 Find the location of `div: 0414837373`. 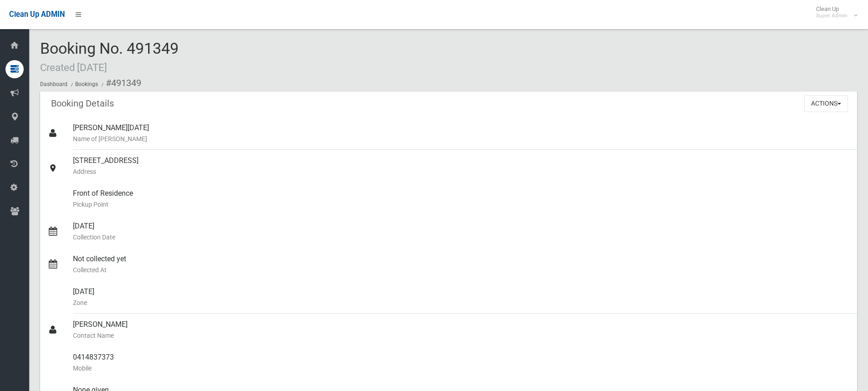

div: 0414837373 is located at coordinates (462, 363).